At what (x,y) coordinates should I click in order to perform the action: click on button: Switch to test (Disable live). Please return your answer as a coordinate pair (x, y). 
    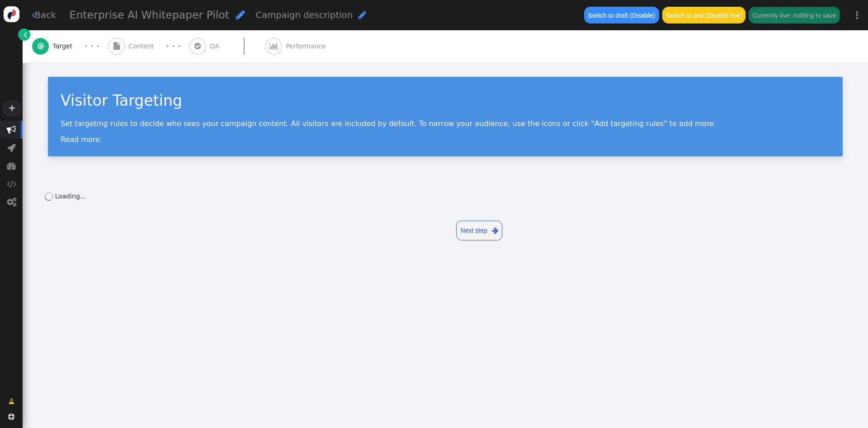
    Looking at the image, I should click on (704, 15).